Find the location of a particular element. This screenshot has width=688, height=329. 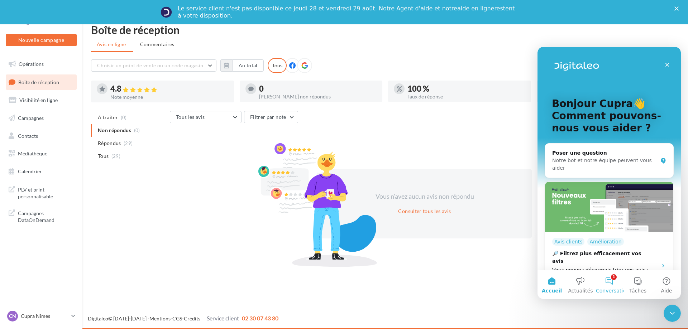

span: PLV et print personnalisable is located at coordinates (46, 192).